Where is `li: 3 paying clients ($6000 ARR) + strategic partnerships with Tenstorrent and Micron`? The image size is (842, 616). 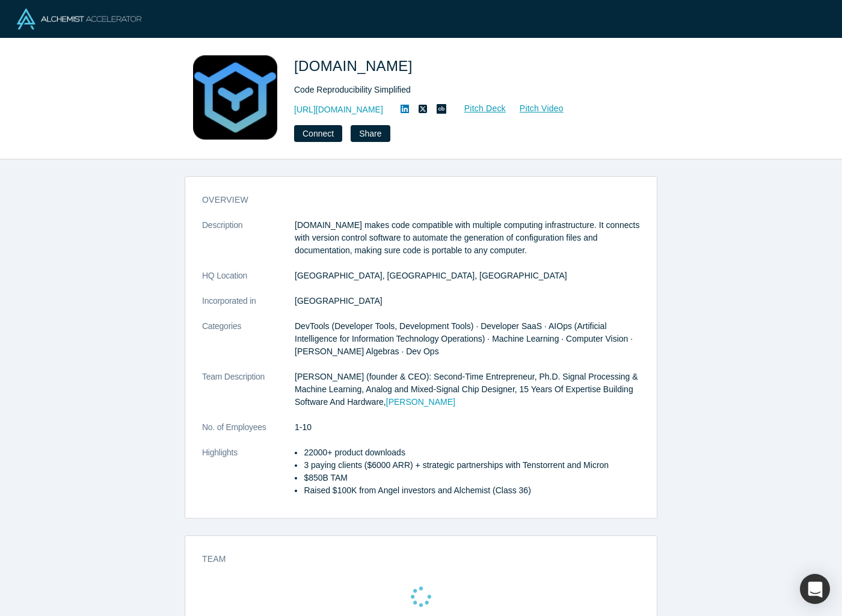 li: 3 paying clients ($6000 ARR) + strategic partnerships with Tenstorrent and Micron is located at coordinates (471, 465).